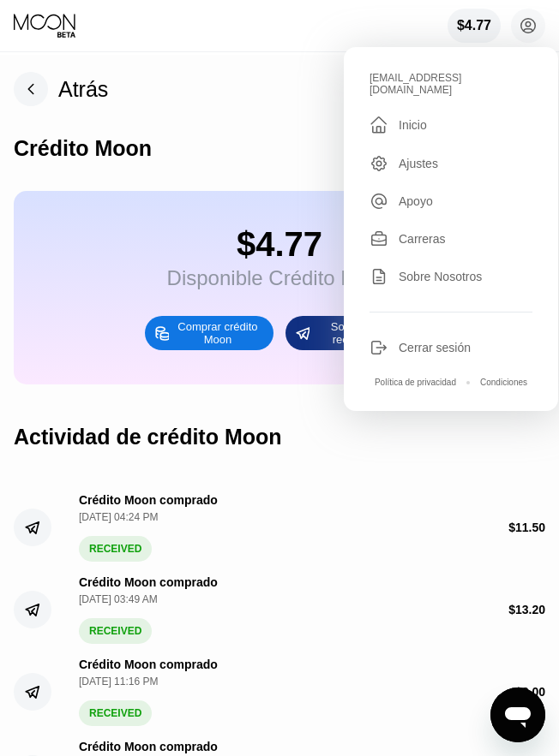  Describe the element at coordinates (530, 692) in the screenshot. I see `div: $ 8.00` at that location.